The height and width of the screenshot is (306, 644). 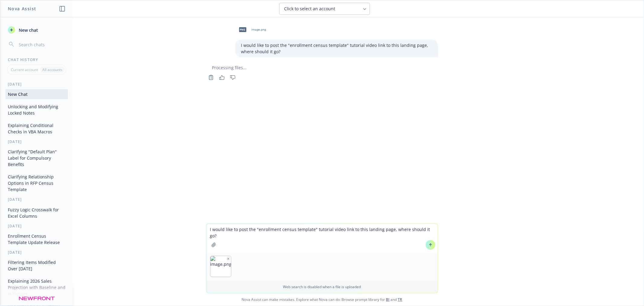 What do you see at coordinates (211, 78) in the screenshot?
I see `svg: Copy to clipboard` at bounding box center [211, 78].